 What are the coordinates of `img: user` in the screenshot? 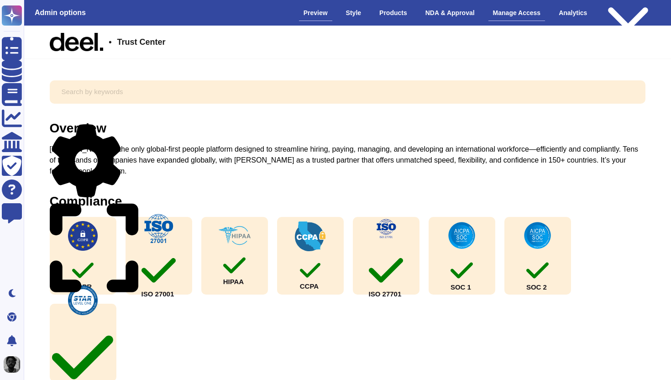 It's located at (12, 364).